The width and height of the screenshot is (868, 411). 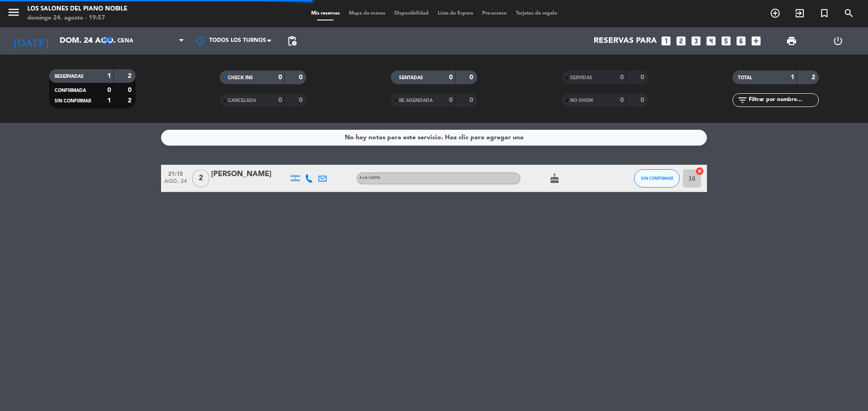 I want to click on i: looks_3, so click(x=696, y=41).